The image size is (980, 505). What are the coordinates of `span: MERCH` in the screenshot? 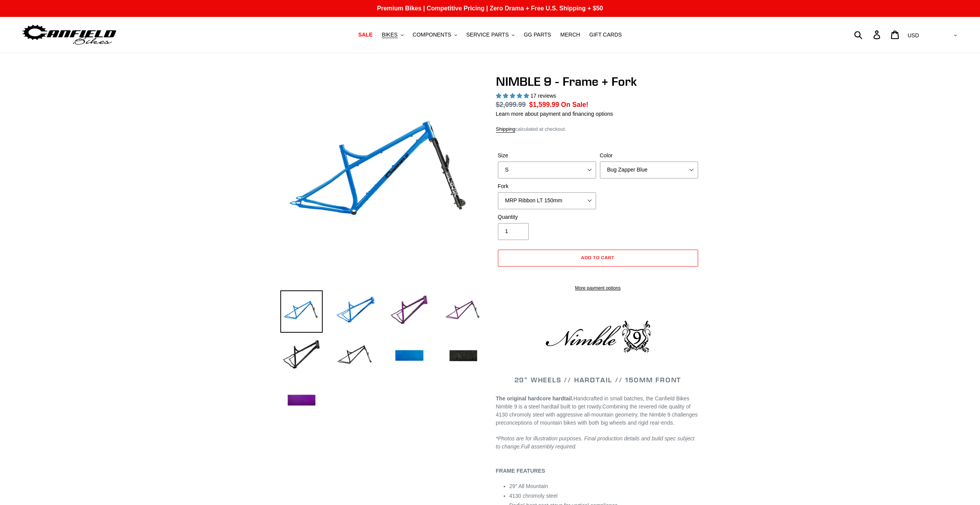 It's located at (570, 35).